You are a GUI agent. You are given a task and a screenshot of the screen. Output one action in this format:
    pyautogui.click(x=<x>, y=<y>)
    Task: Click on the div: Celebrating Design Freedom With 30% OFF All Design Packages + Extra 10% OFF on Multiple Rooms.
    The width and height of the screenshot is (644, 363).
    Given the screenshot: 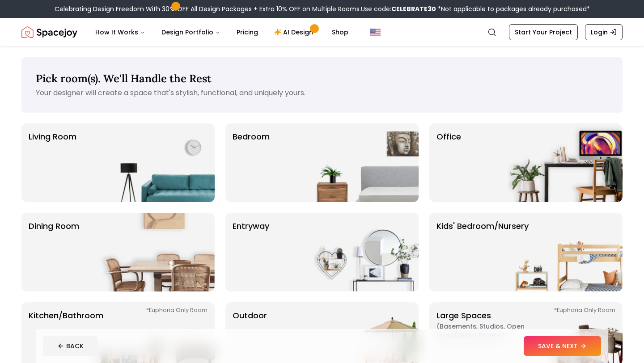 What is the action you would take?
    pyautogui.click(x=322, y=9)
    